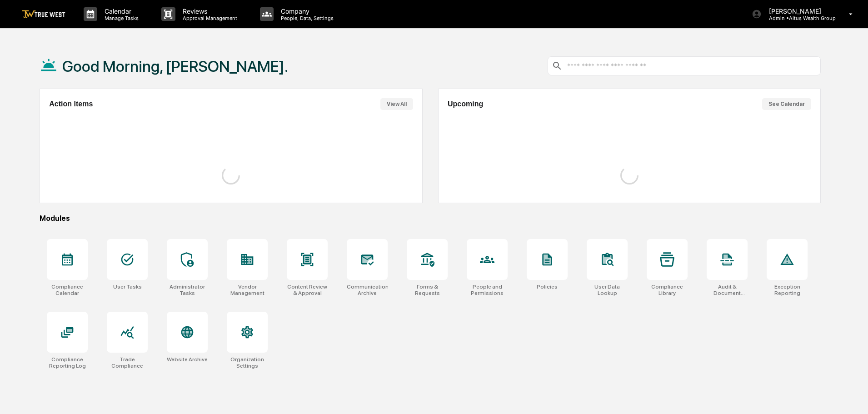 This screenshot has height=414, width=868. Describe the element at coordinates (209, 18) in the screenshot. I see `p: Approval Management` at that location.